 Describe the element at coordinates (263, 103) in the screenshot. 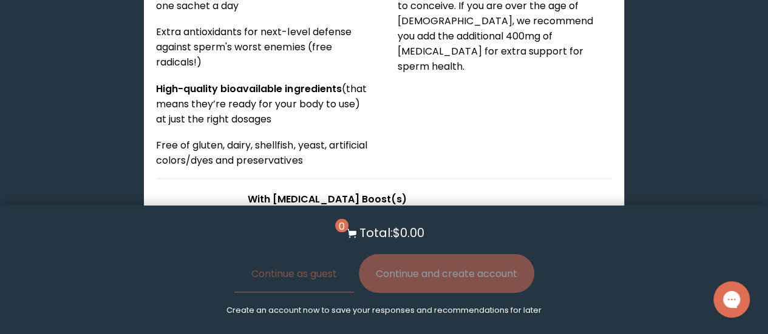

I see `p: (that means they’re ready for your body to use) at just the right dosages` at that location.